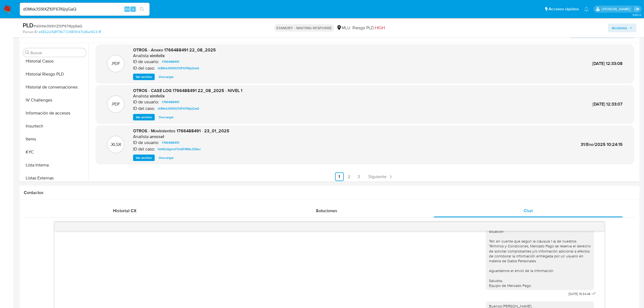 Image resolution: width=644 pixels, height=308 pixels. I want to click on span: 3.160.0, so click(637, 15).